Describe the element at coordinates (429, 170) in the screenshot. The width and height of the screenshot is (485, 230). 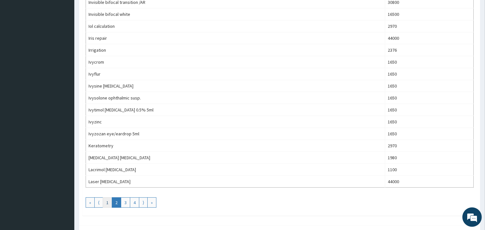
I see `td: 1100` at that location.